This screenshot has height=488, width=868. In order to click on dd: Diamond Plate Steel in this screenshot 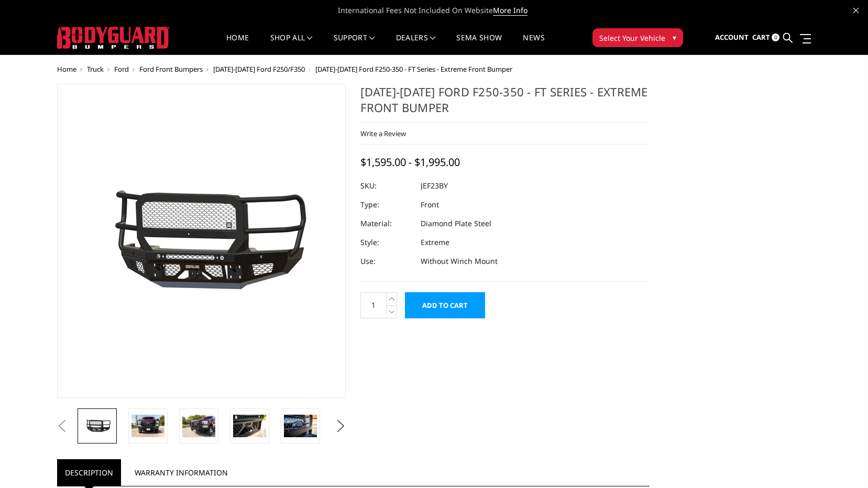, I will do `click(456, 224)`.